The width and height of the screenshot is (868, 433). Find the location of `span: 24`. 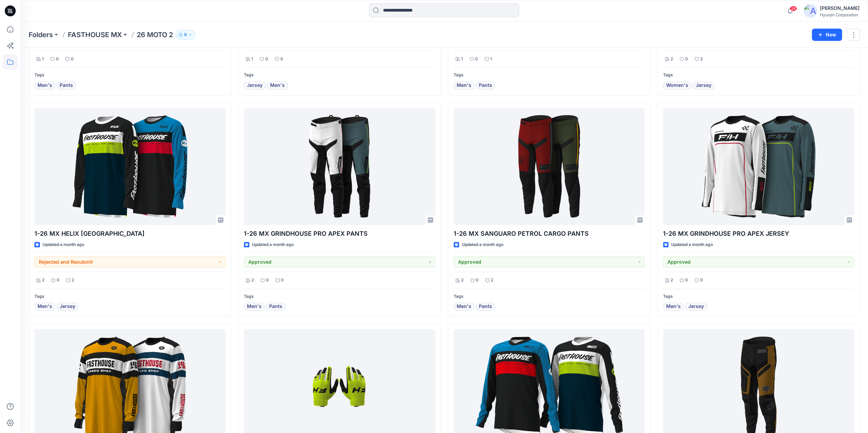

span: 24 is located at coordinates (794, 8).